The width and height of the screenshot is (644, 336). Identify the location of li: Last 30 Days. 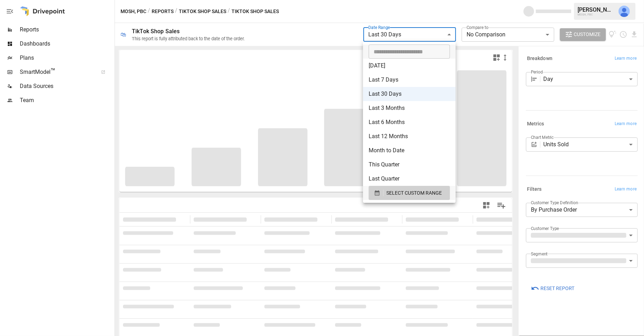
(409, 94).